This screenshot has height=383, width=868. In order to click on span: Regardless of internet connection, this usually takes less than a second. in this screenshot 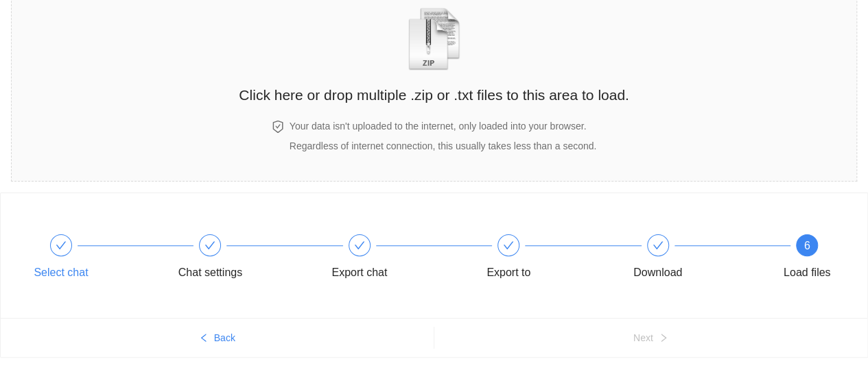, I will do `click(442, 146)`.